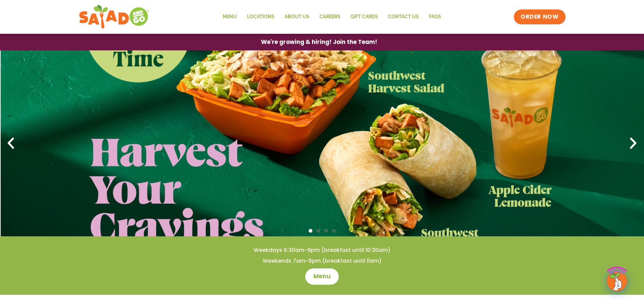  What do you see at coordinates (322, 277) in the screenshot?
I see `span: Menu` at bounding box center [322, 277].